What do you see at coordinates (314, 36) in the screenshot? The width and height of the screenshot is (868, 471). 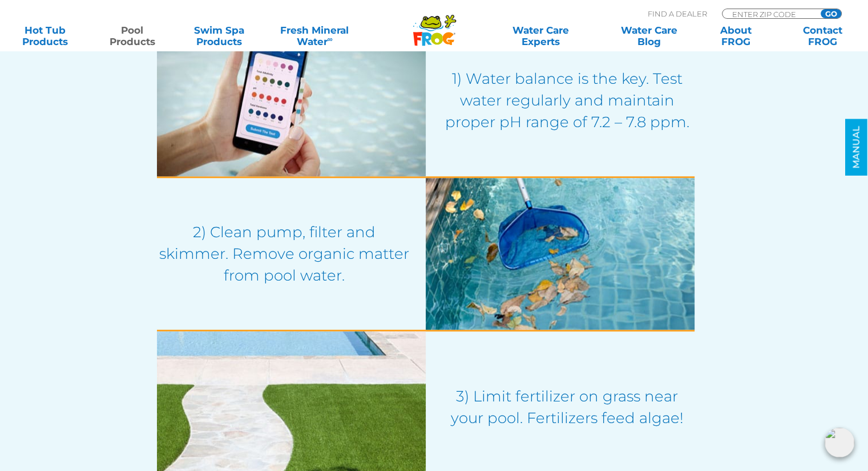 I see `a: Fresh MineralWater∞` at bounding box center [314, 36].